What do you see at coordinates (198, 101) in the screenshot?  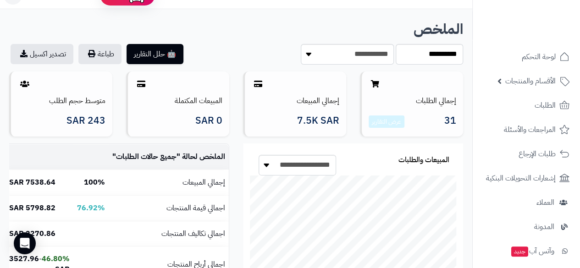 I see `a: المبيعات المكتملة` at bounding box center [198, 101].